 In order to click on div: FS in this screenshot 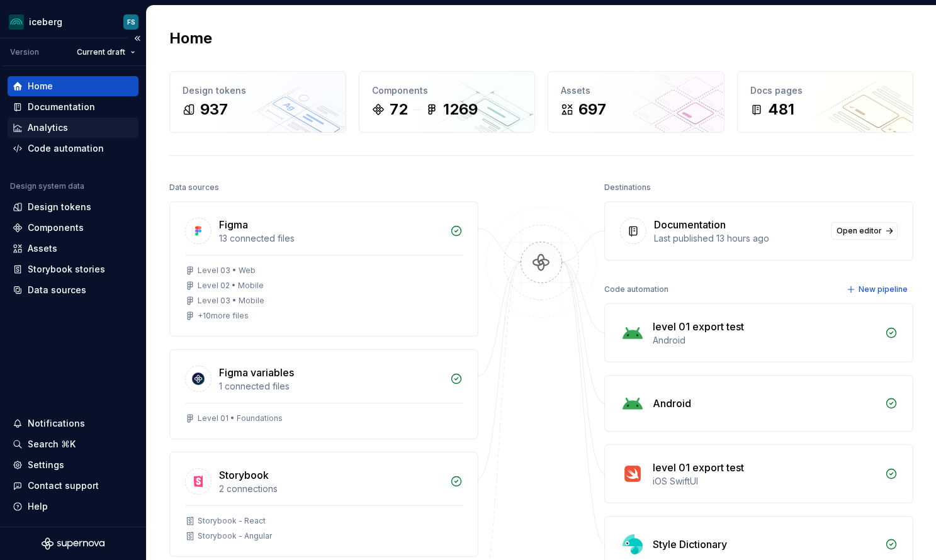, I will do `click(131, 22)`.